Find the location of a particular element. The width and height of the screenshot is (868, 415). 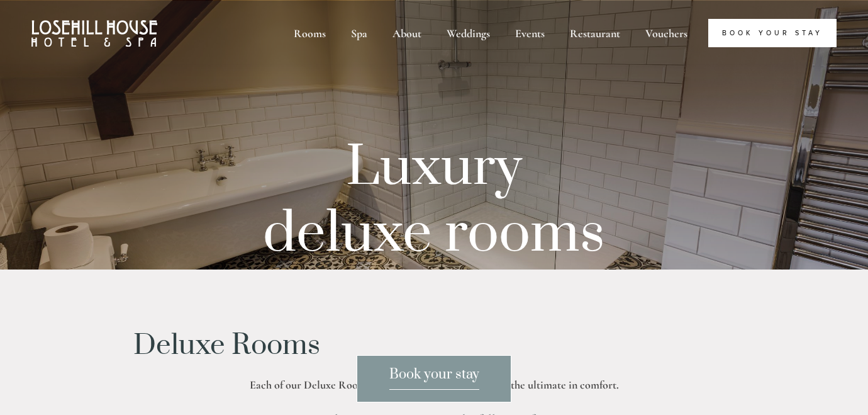

h1: Deluxe Rooms is located at coordinates (434, 346).